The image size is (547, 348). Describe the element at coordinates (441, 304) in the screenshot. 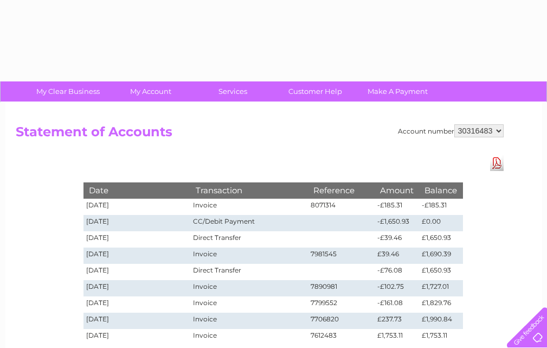

I see `td: £1,829.76` at that location.